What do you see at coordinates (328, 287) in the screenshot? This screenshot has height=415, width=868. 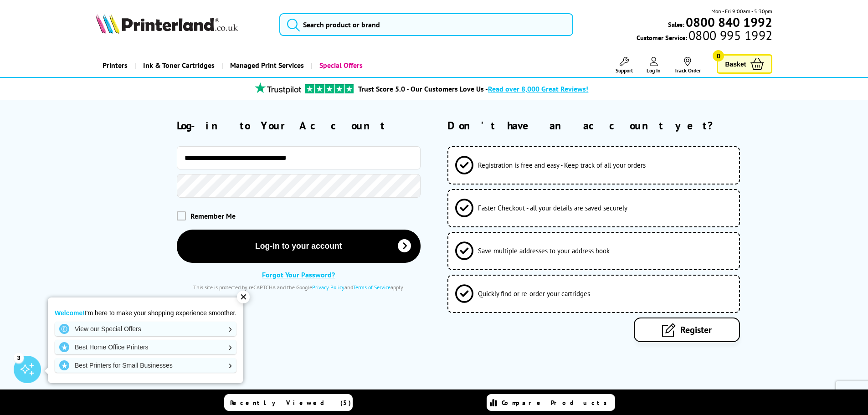 I see `a: Privacy Policy` at bounding box center [328, 287].